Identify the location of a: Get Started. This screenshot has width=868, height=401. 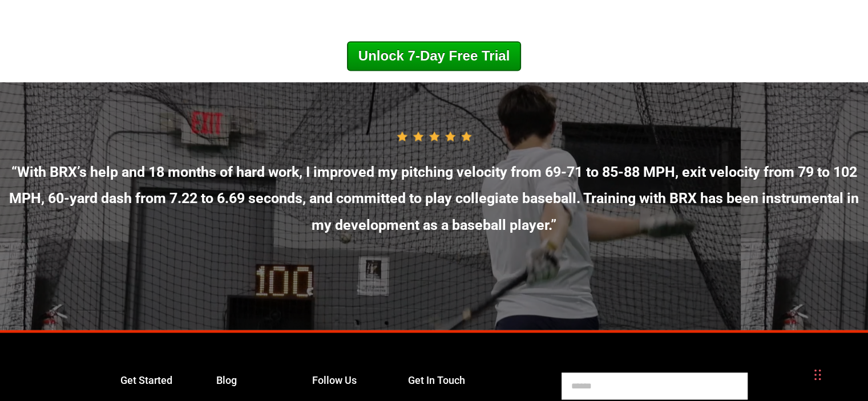
(162, 380).